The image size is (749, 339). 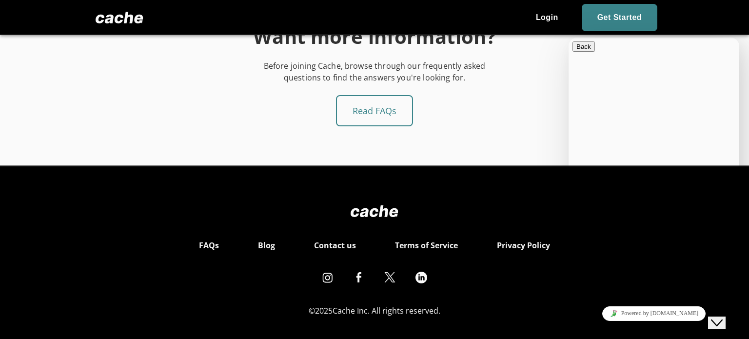 I want to click on img: twitter, so click(x=390, y=278).